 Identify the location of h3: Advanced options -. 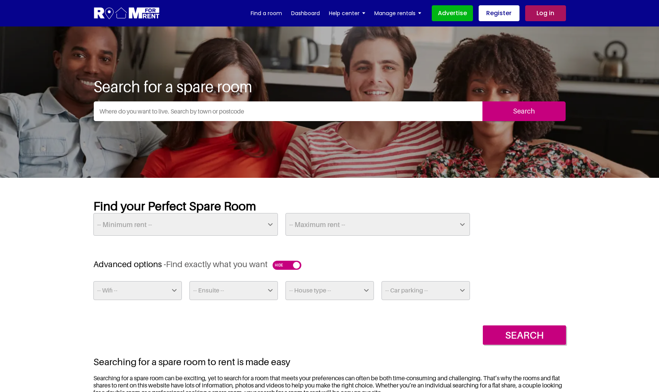
(330, 264).